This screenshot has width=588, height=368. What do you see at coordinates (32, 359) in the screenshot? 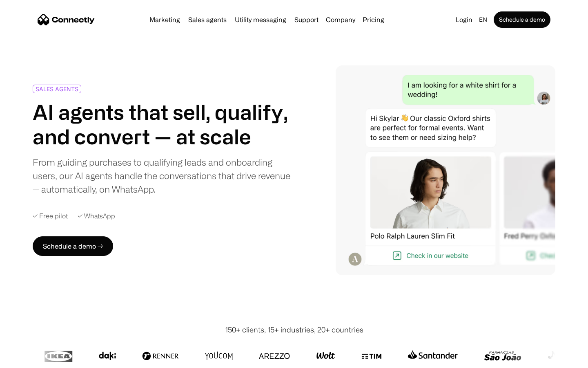
I see `ul: Language list` at bounding box center [32, 359].